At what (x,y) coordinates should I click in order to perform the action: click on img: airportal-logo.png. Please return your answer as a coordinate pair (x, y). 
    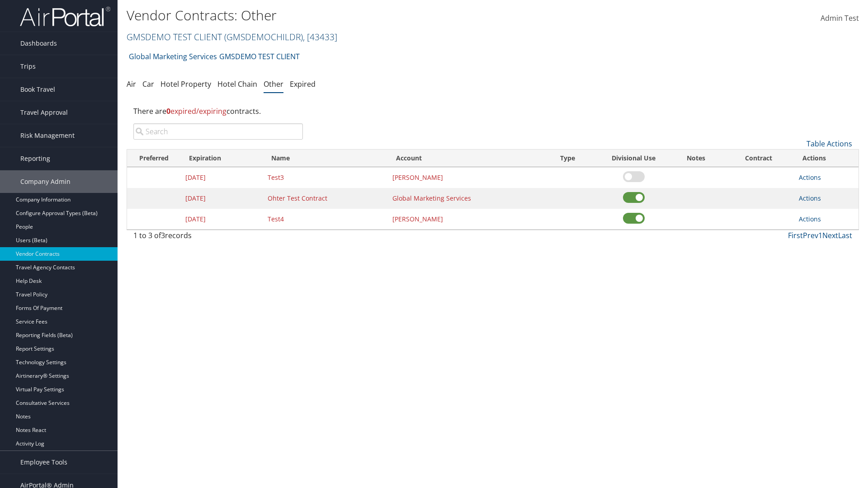
    Looking at the image, I should click on (65, 16).